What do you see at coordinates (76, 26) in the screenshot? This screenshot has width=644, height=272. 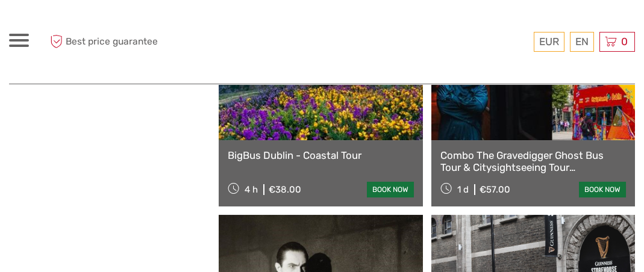 I see `p: We're away right now. Please check back later!` at bounding box center [76, 26].